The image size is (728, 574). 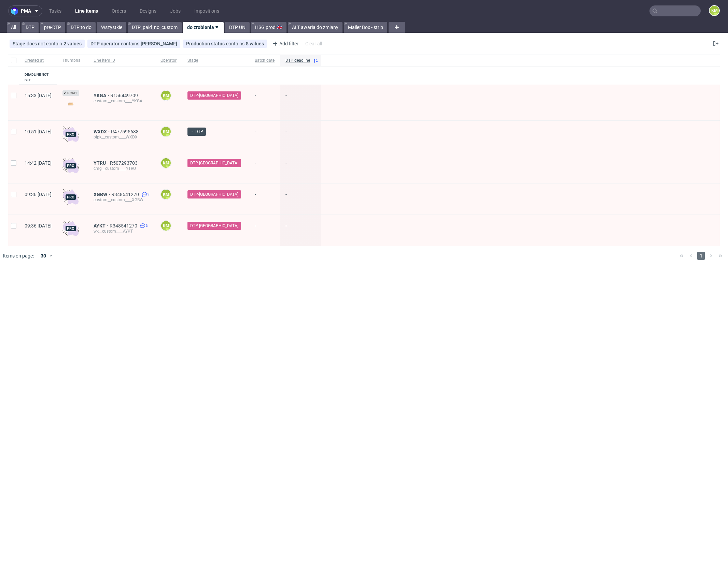 What do you see at coordinates (313, 44) in the screenshot?
I see `div: Clear all` at bounding box center [313, 44].